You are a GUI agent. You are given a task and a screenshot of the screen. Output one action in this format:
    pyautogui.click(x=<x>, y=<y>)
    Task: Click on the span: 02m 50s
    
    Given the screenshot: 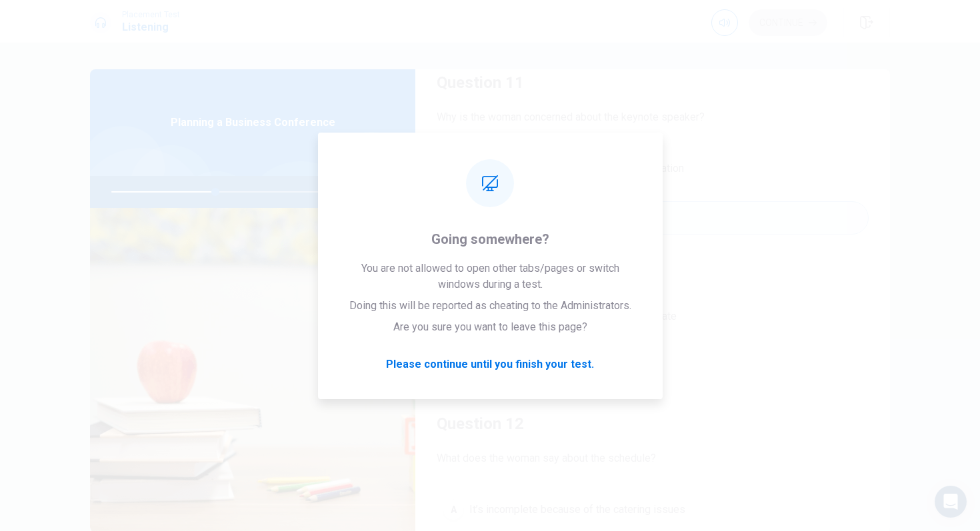 What is the action you would take?
    pyautogui.click(x=386, y=192)
    